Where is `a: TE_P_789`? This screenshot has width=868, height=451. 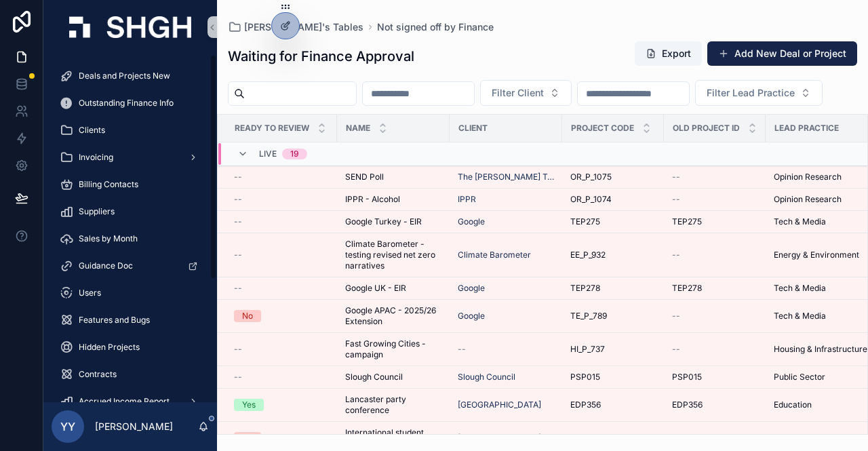
a: TE_P_789 is located at coordinates (613, 316).